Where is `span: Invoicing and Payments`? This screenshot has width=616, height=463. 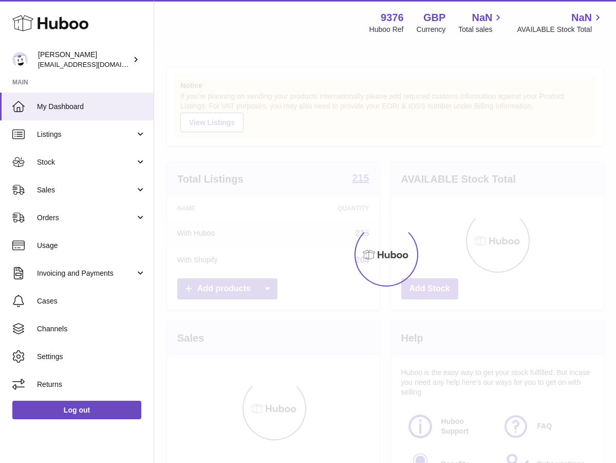
span: Invoicing and Payments is located at coordinates (86, 273).